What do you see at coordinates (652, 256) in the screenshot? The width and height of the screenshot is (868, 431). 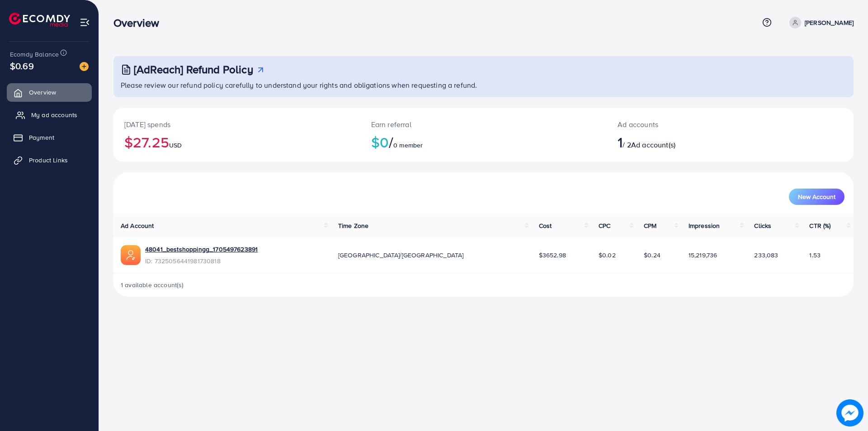 I see `span: $0.24` at bounding box center [652, 256].